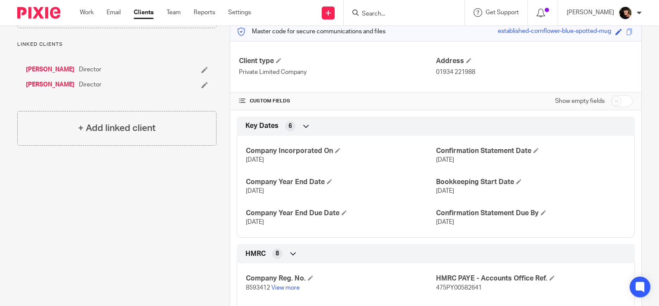  I want to click on p: Linked clients, so click(117, 44).